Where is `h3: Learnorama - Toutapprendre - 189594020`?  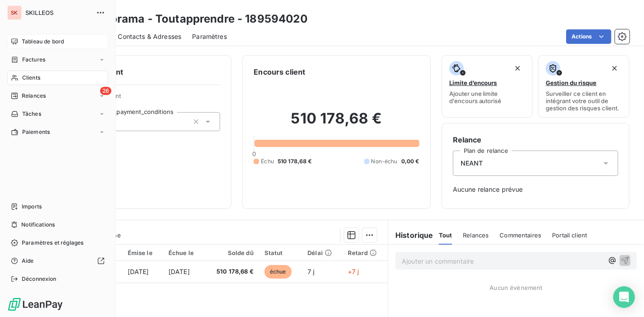
h3: Learnorama - Toutapprendre - 189594020 is located at coordinates (194, 19).